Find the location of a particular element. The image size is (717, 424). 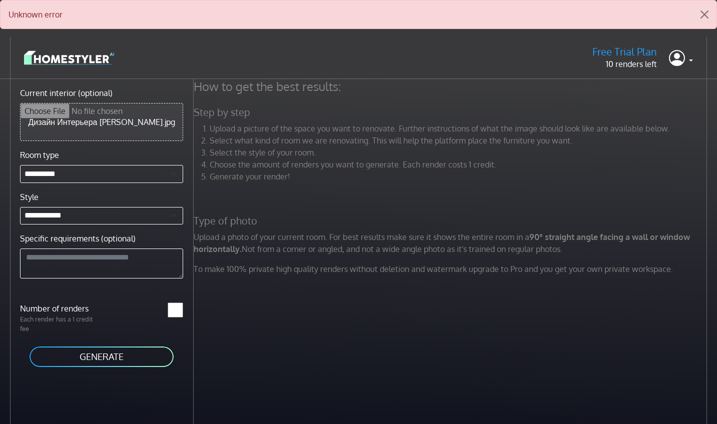

label: Room type is located at coordinates (40, 155).